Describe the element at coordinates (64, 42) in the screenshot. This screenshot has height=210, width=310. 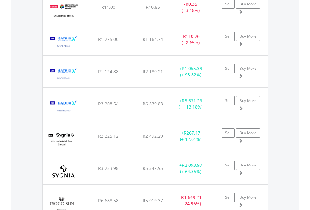
I see `img: EQU.ZA.STXCHN.png` at that location.